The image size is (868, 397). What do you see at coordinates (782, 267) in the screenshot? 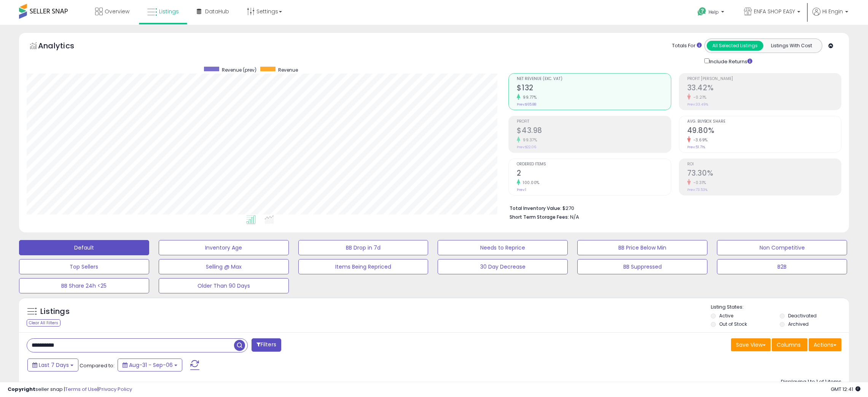
I see `button: B2B` at bounding box center [782, 267].